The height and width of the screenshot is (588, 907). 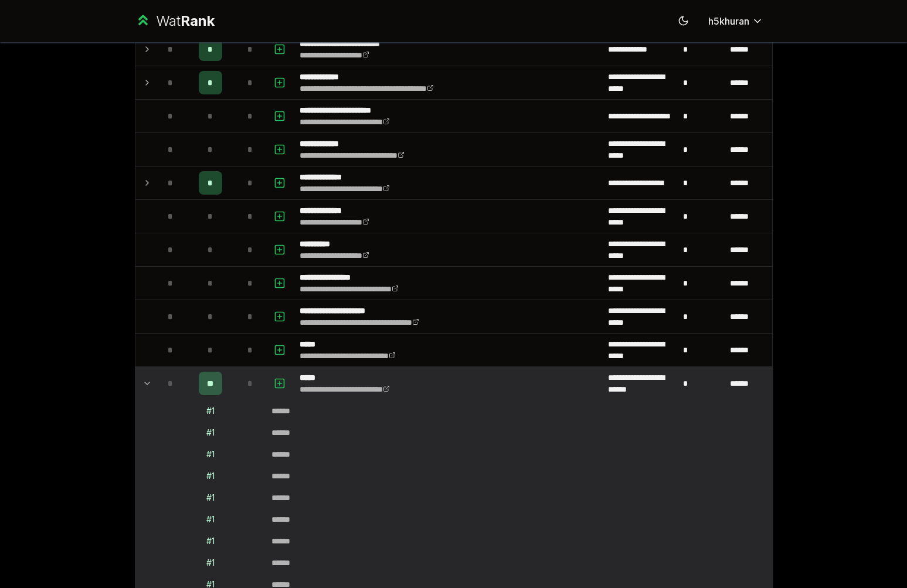 What do you see at coordinates (736, 21) in the screenshot?
I see `button: h5khuran` at bounding box center [736, 21].